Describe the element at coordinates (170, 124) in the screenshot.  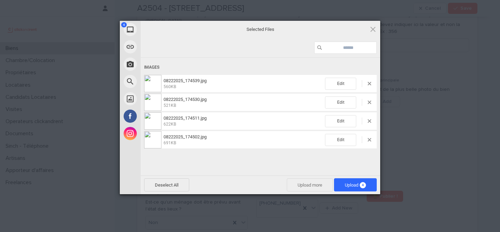
I see `span: 622KB` at that location.